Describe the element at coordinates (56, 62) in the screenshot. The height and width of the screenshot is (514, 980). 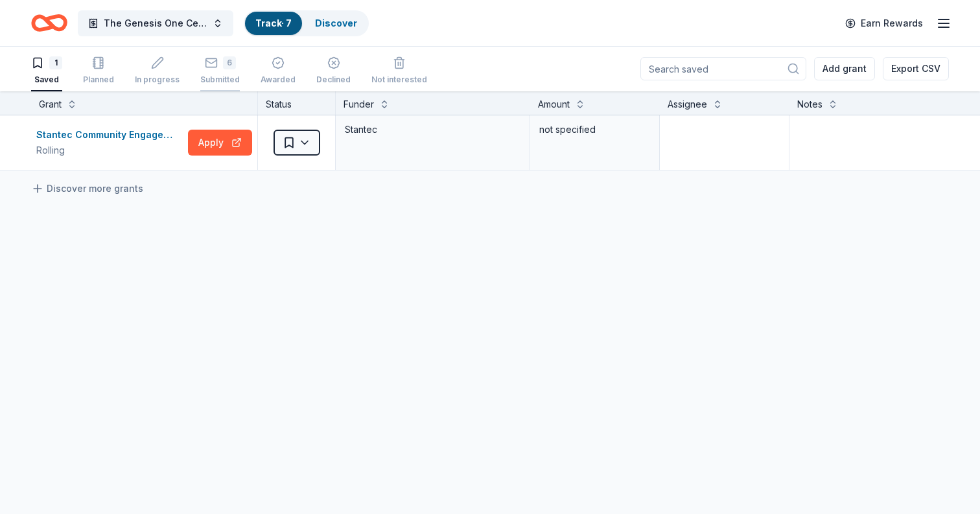
I see `div: 1` at that location.